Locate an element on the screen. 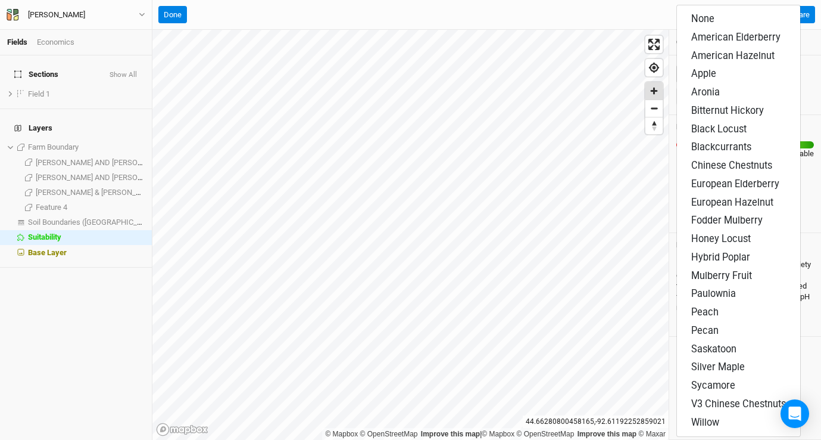 The height and width of the screenshot is (440, 821). a: Fields is located at coordinates (17, 42).